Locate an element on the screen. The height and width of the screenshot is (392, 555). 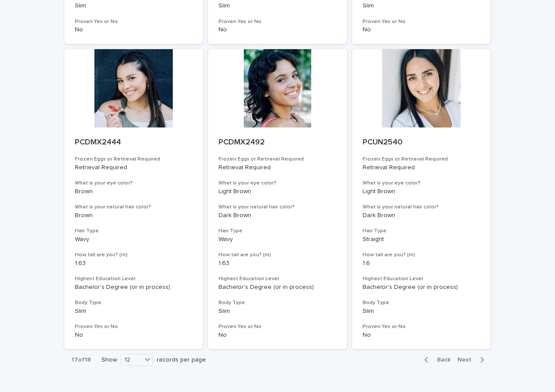
p: PCUN2540 is located at coordinates (422, 143).